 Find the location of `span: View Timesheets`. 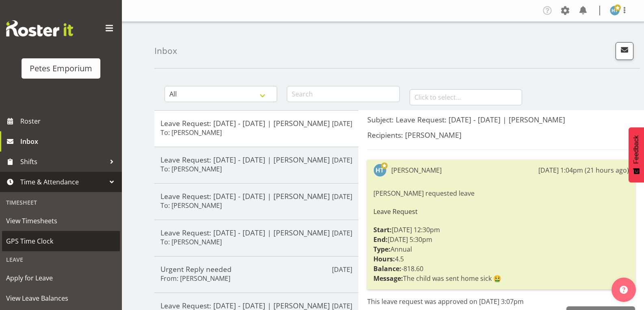

span: View Timesheets is located at coordinates (61, 221).